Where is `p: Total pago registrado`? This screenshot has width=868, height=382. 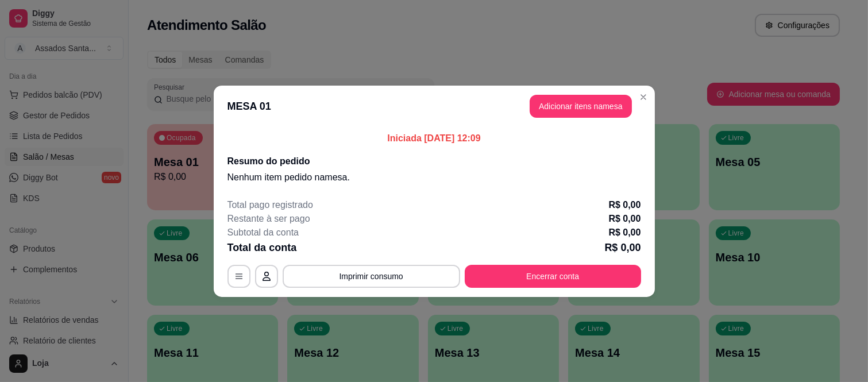 p: Total pago registrado is located at coordinates (270, 205).